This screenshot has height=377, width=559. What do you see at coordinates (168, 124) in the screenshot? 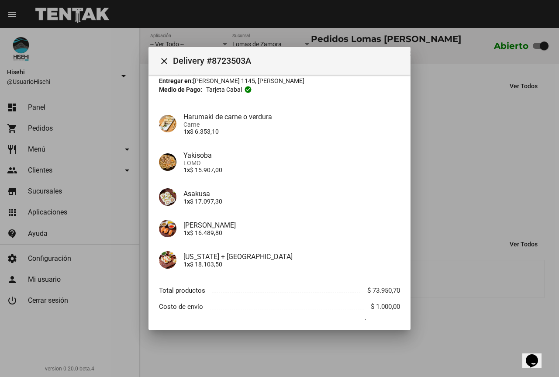
I see `img: c7714cbc-9e01-4ac3-9d7b-c083ef2cfd1f.jpg` at bounding box center [168, 124].